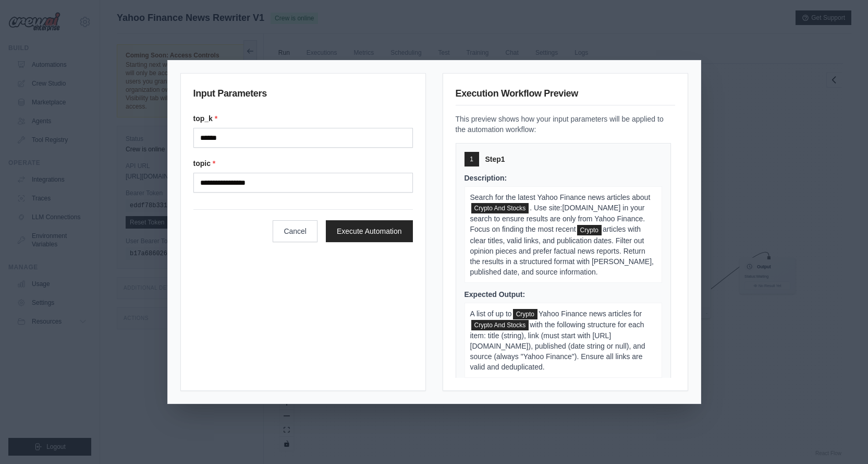  Describe the element at coordinates (562, 250) in the screenshot. I see `span: articles with clear titles, valid links, and publication dates. Filter out opinion pieces and pre...` at that location.